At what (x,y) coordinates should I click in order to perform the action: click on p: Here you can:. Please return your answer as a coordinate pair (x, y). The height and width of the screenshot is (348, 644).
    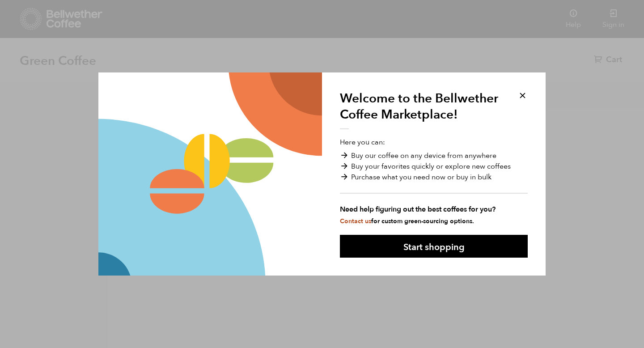
    Looking at the image, I should click on (434, 181).